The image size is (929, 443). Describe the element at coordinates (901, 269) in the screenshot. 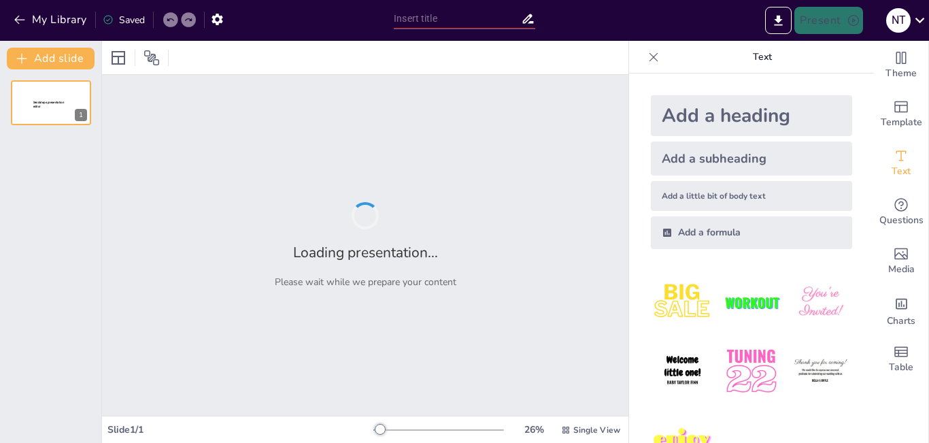

I see `span: Media` at that location.